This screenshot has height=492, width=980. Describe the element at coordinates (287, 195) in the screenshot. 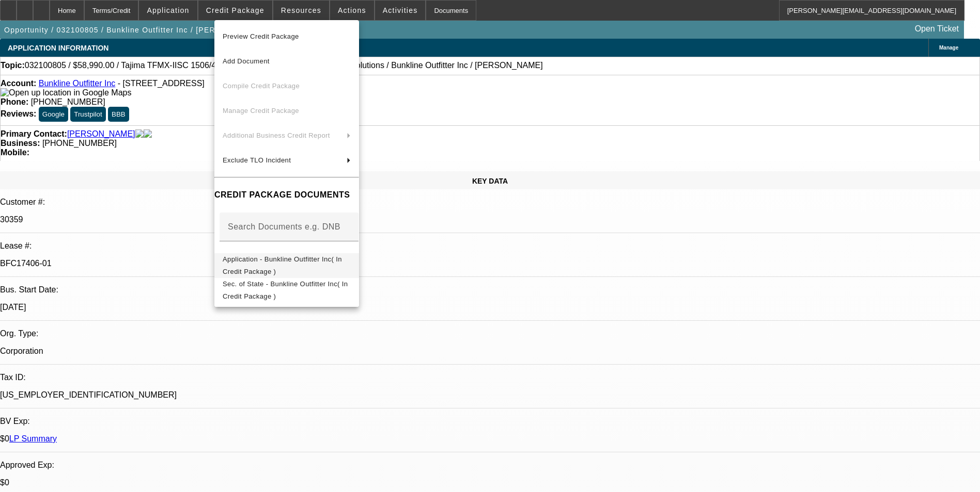

I see `h4: CREDIT PACKAGE DOCUMENTS` at that location.